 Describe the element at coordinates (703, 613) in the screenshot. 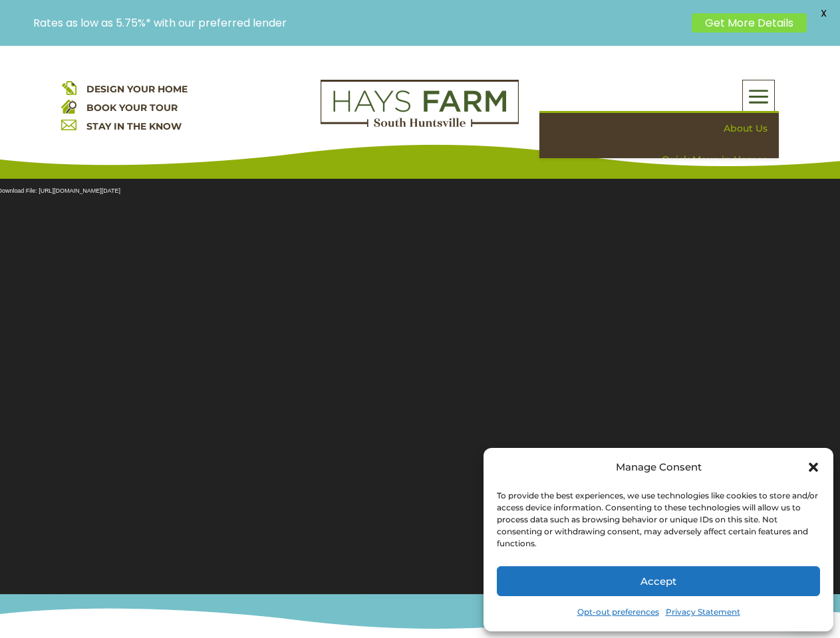

I see `a: Privacy Statement` at that location.